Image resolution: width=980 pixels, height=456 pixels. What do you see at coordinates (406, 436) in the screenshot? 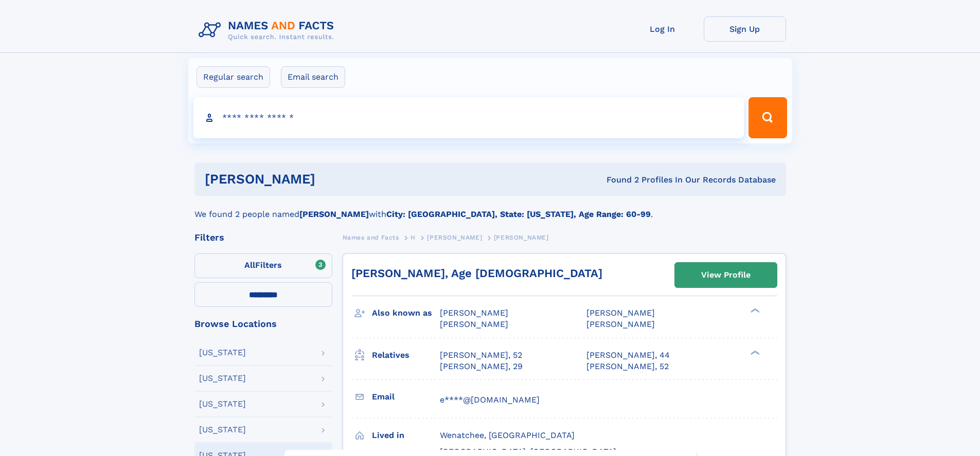
I see `h3: Lived in` at bounding box center [406, 436].